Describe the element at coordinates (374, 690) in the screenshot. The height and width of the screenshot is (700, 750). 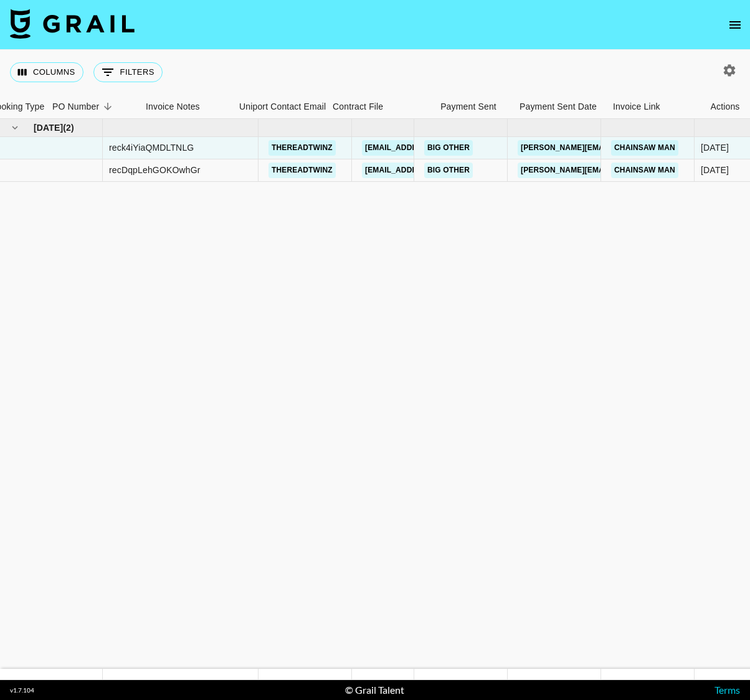
I see `div: © Grail Talent` at that location.